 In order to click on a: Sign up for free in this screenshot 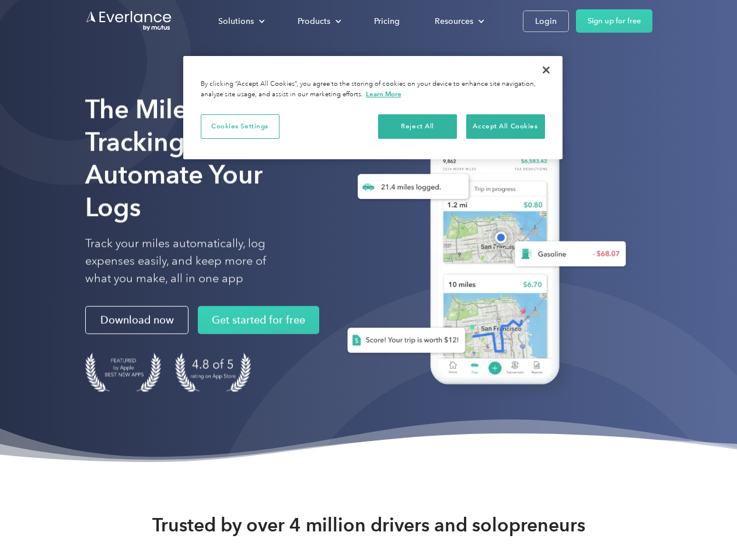, I will do `click(614, 21)`.